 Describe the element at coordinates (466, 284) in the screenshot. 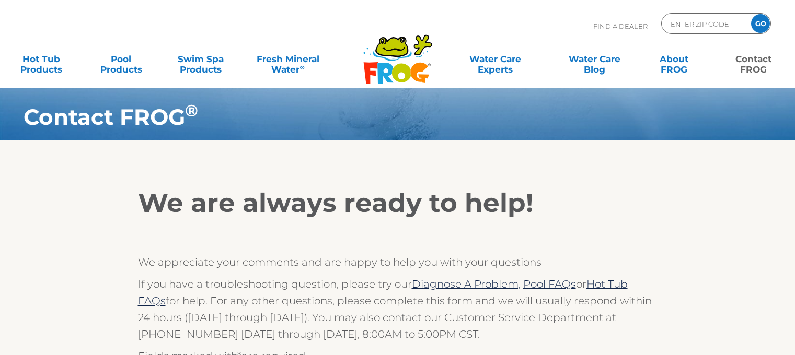

I see `a: Diagnose A Problem,` at that location.